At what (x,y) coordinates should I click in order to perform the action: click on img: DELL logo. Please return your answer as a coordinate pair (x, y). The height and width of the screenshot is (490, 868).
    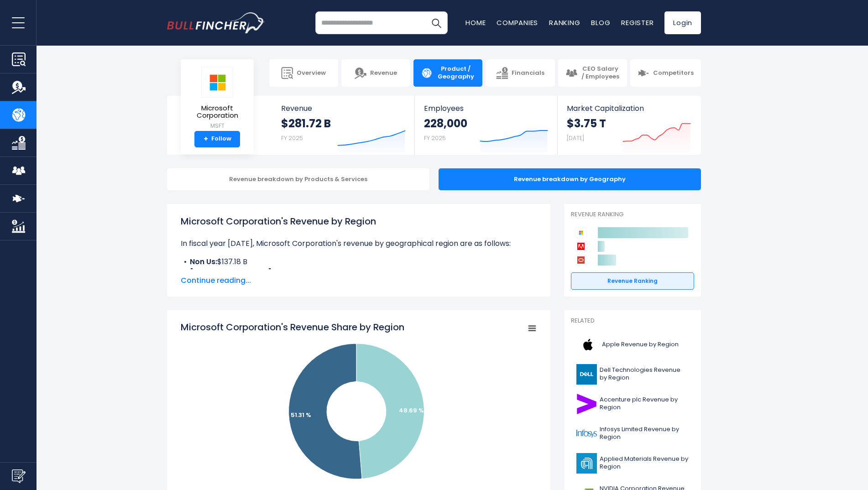
    Looking at the image, I should click on (586, 374).